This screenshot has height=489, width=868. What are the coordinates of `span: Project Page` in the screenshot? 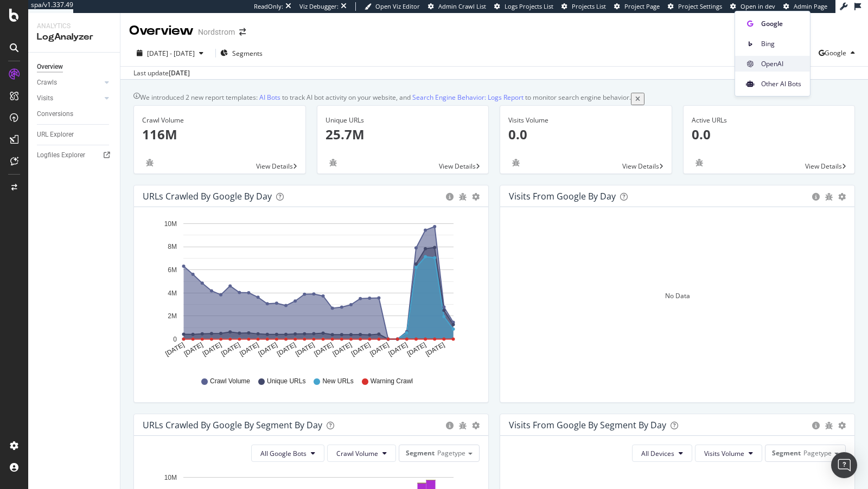 It's located at (642, 6).